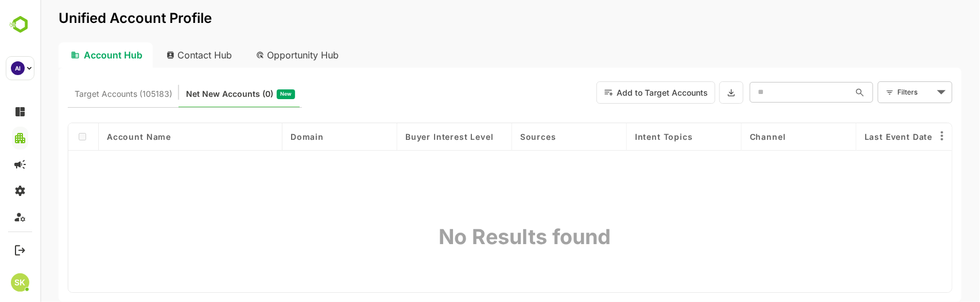  Describe the element at coordinates (623, 136) in the screenshot. I see `span: Intent Topics` at that location.